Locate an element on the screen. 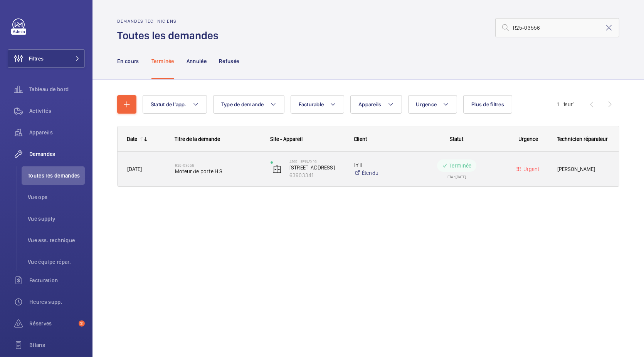  span: Vue équipe répar. is located at coordinates (56, 262).